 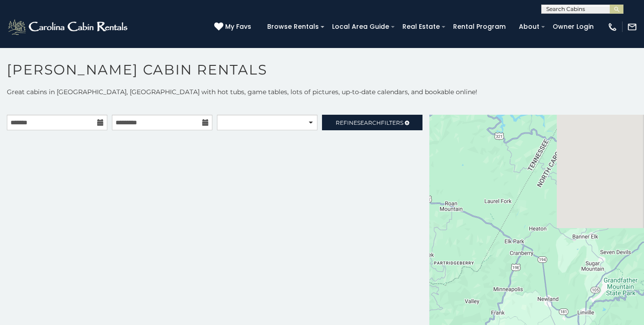 I want to click on img: White-1-2.png, so click(x=68, y=27).